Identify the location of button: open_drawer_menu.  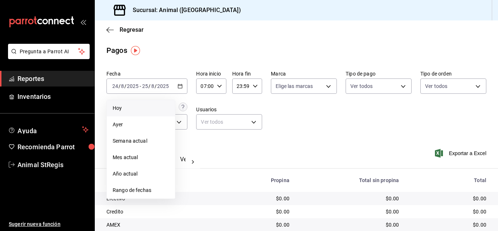
(83, 22).